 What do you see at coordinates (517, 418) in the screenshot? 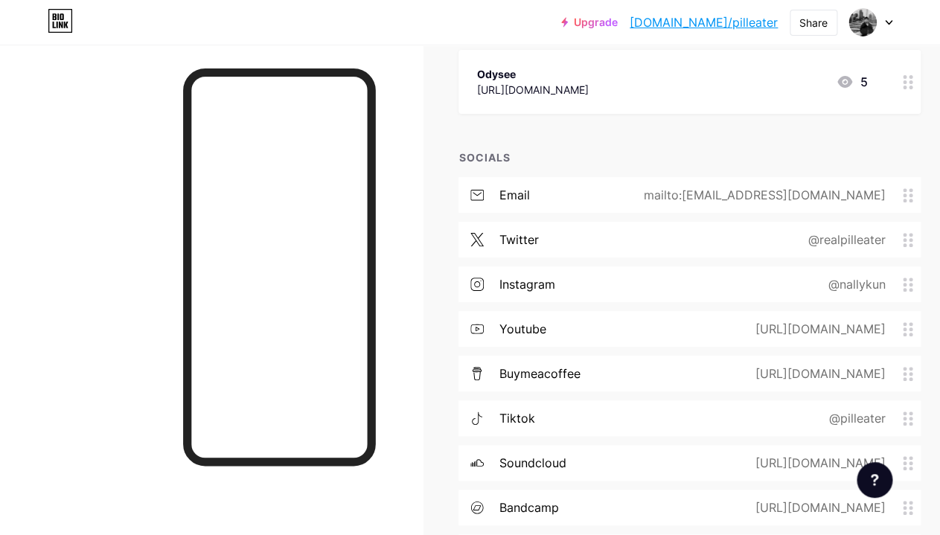
I see `div: tiktok` at bounding box center [517, 418].